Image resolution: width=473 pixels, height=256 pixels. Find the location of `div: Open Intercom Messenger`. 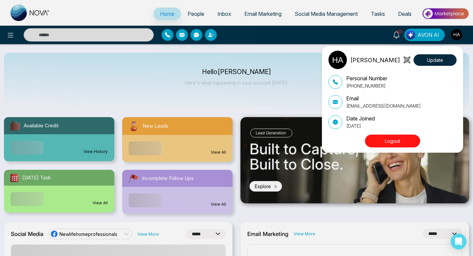

div: Open Intercom Messenger is located at coordinates (459, 241).